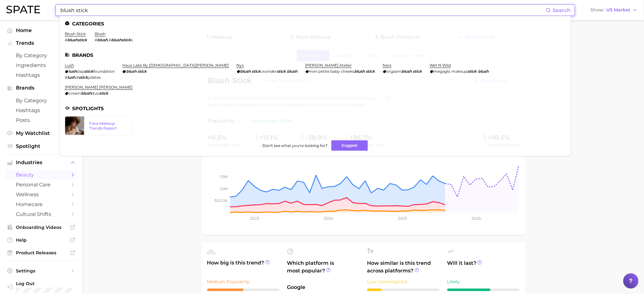  I want to click on button: Industries, so click(41, 163).